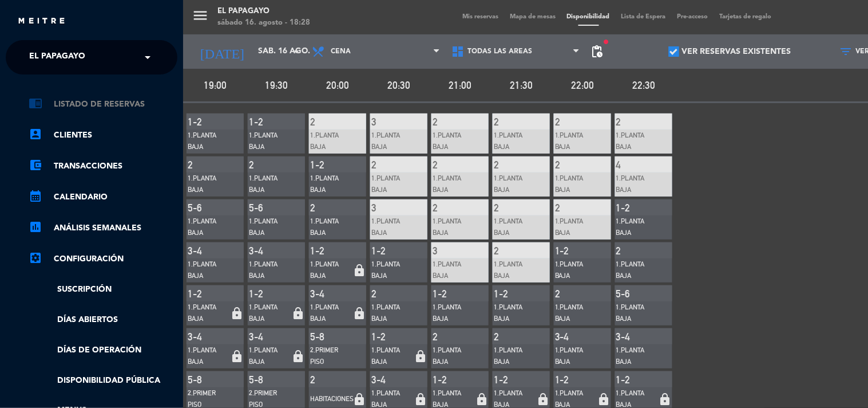  I want to click on span: fiber_manual_record, so click(607, 42).